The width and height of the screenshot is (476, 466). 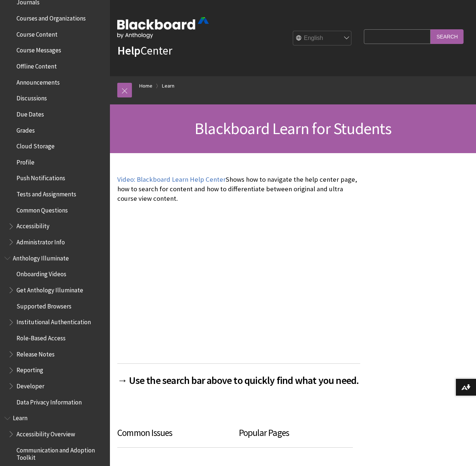 What do you see at coordinates (322, 38) in the screenshot?
I see `select: Site Language Selector` at bounding box center [322, 38].